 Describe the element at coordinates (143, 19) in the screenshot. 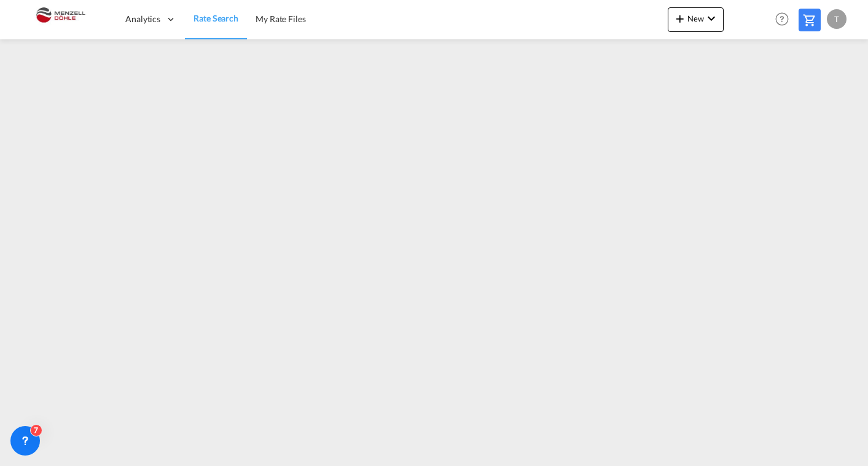

I see `span: Analytics` at that location.